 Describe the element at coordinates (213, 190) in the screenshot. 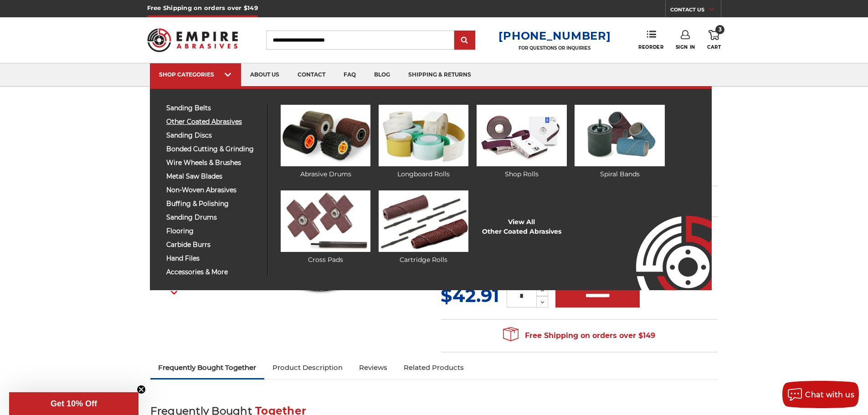

I see `span: non-woven abrasives` at that location.